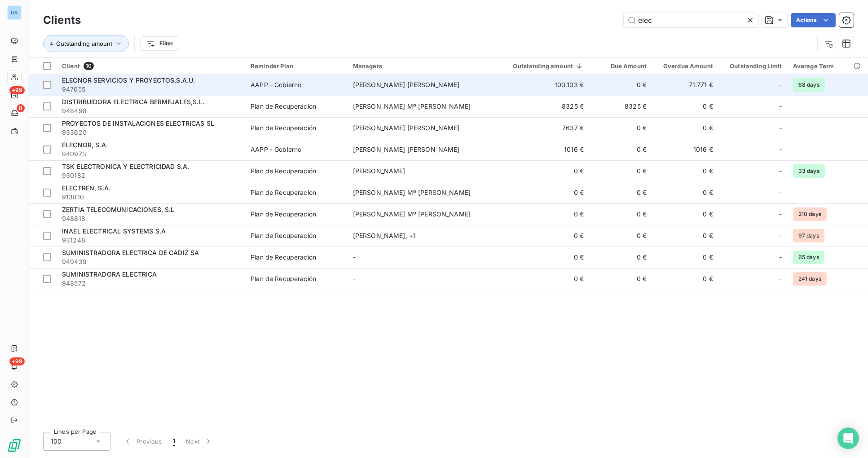 Image resolution: width=868 pixels, height=458 pixels. I want to click on span: 33 days, so click(809, 171).